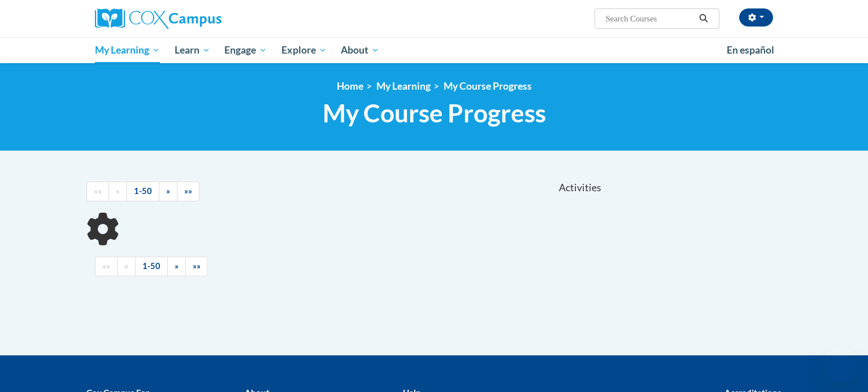 The image size is (868, 392). Describe the element at coordinates (434, 50) in the screenshot. I see `div: Main menu` at that location.